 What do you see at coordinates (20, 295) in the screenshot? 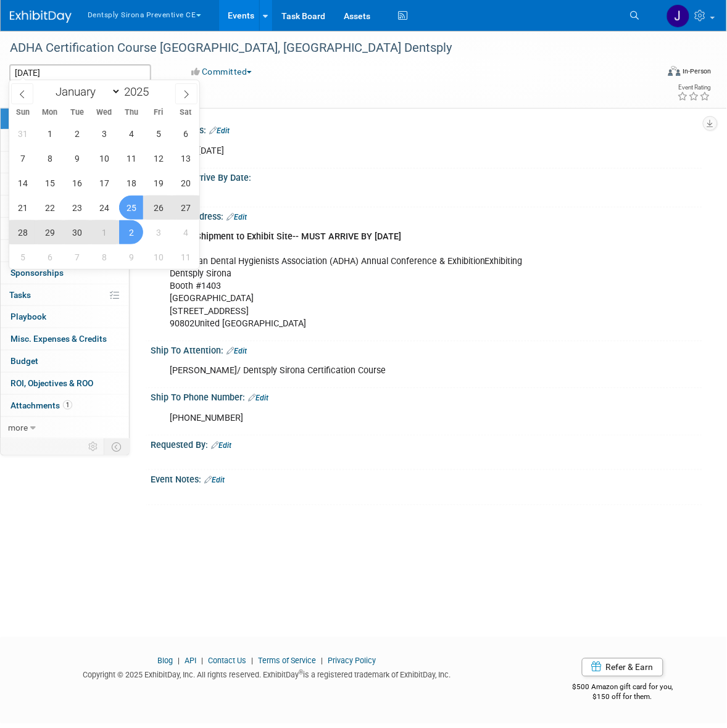
I see `span: Tasks` at bounding box center [20, 295].